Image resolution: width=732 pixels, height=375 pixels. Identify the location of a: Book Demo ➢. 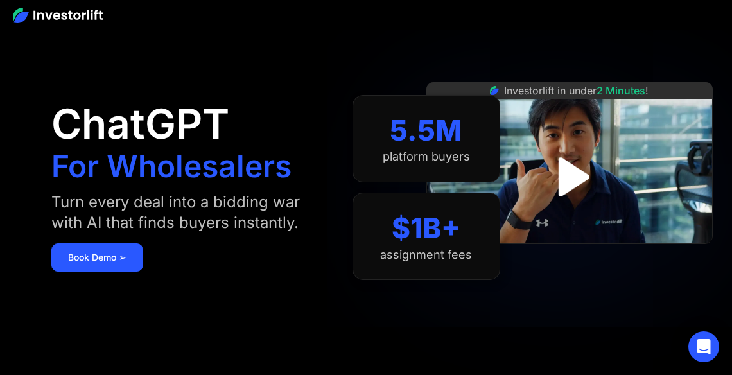
(97, 258).